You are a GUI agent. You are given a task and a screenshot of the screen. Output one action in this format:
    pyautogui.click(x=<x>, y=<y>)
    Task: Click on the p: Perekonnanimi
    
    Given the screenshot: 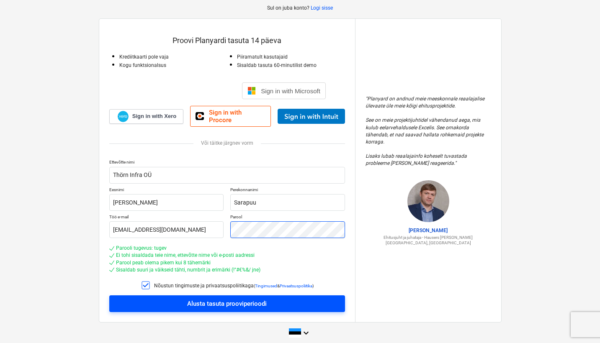 What is the action you would take?
    pyautogui.click(x=288, y=190)
    